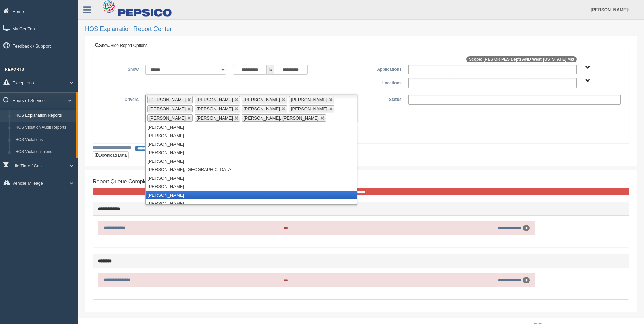  What do you see at coordinates (44, 116) in the screenshot?
I see `a: HOS Explanation Reports` at bounding box center [44, 116].